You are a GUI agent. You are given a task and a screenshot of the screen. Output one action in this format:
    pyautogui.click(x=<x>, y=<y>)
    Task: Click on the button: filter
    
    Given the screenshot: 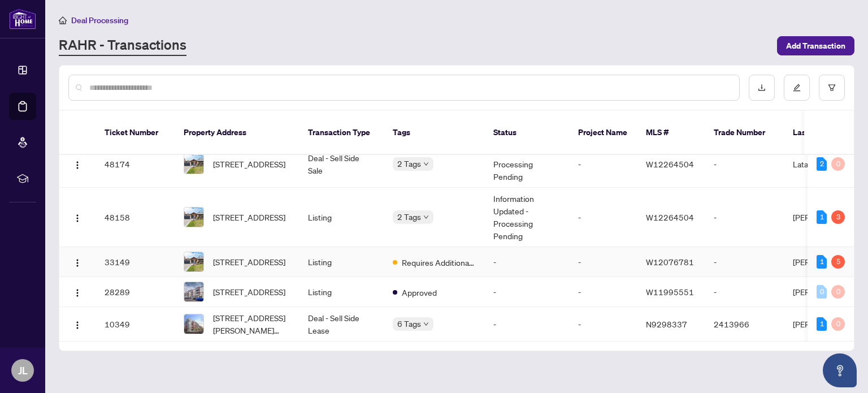 What is the action you would take?
    pyautogui.click(x=832, y=88)
    